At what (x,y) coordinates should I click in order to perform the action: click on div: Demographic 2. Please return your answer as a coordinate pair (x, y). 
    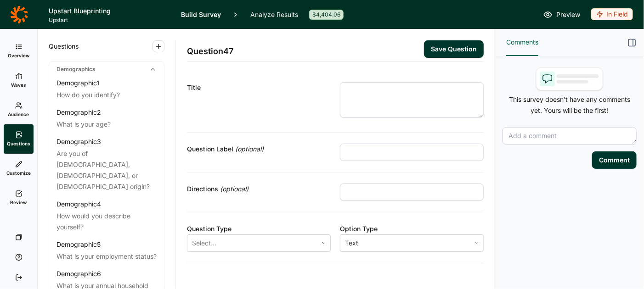
    Looking at the image, I should click on (79, 112).